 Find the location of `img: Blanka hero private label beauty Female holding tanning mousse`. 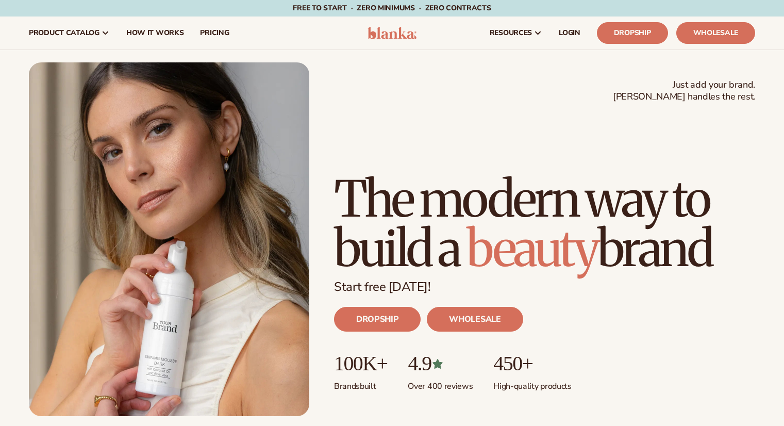

img: Blanka hero private label beauty Female holding tanning mousse is located at coordinates (169, 239).